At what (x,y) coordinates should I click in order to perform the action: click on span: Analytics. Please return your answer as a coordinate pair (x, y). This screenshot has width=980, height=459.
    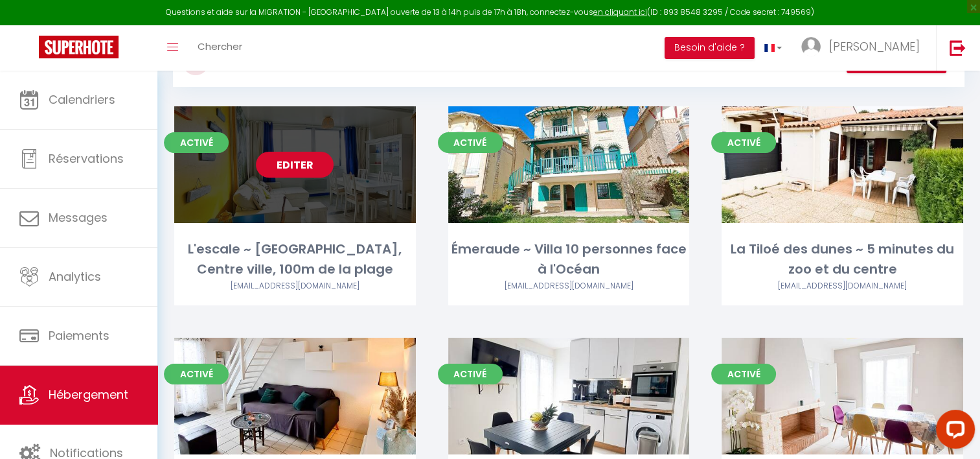
    Looking at the image, I should click on (74, 276).